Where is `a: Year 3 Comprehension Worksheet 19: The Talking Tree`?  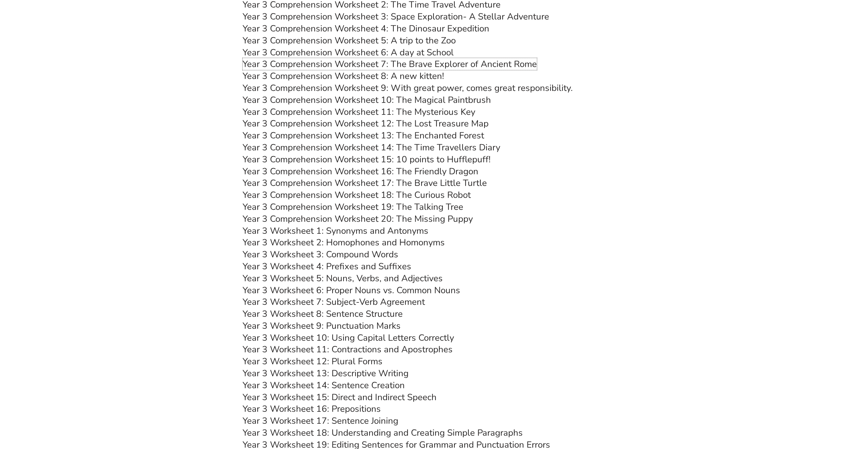 a: Year 3 Comprehension Worksheet 19: The Talking Tree is located at coordinates (353, 207).